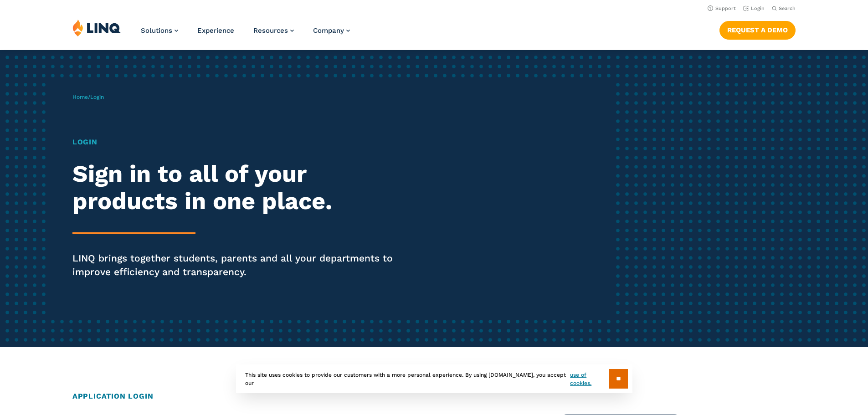  I want to click on nav: Button Navigation, so click(758, 29).